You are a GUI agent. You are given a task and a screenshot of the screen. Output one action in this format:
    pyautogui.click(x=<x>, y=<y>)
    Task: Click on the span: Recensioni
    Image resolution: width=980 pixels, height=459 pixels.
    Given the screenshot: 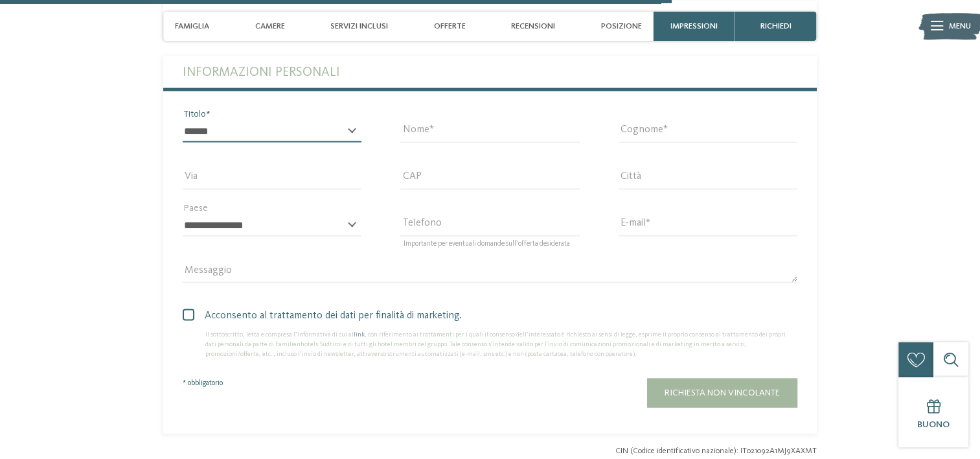 What is the action you would take?
    pyautogui.click(x=533, y=26)
    